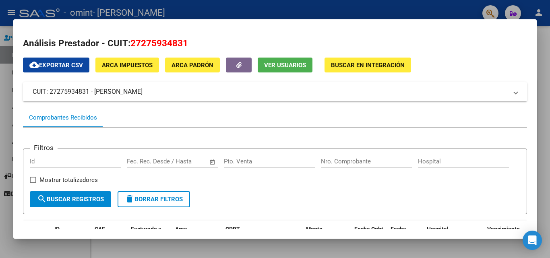 The width and height of the screenshot is (550, 258). What do you see at coordinates (406, 239) in the screenshot?
I see `datatable-header-cell: Fecha Recibido` at bounding box center [406, 239].